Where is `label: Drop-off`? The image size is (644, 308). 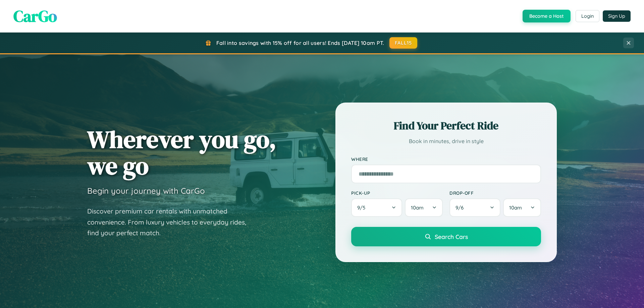 label: Drop-off is located at coordinates (495, 193).